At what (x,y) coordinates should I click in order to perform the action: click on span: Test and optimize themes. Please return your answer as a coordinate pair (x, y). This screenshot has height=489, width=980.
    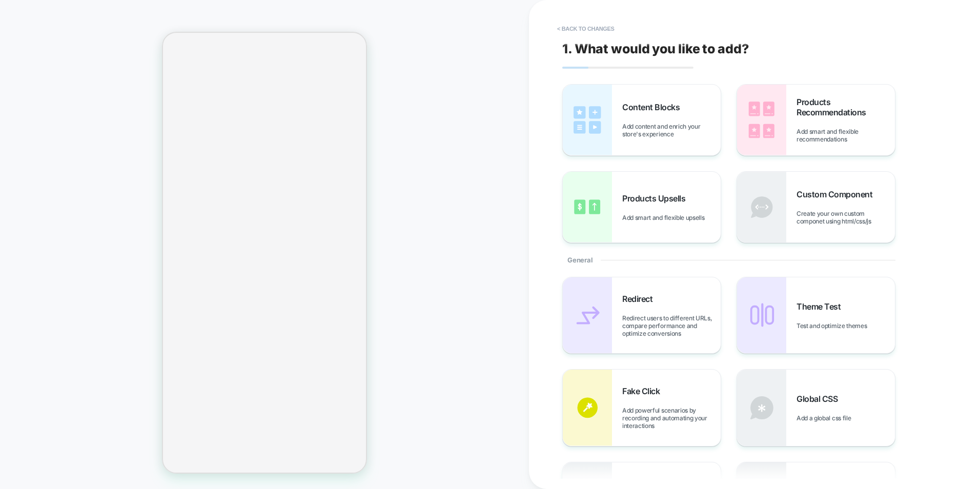
    Looking at the image, I should click on (834, 325).